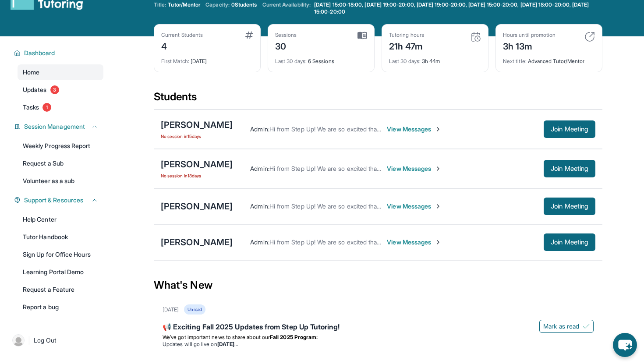  I want to click on div: Sessions, so click(286, 35).